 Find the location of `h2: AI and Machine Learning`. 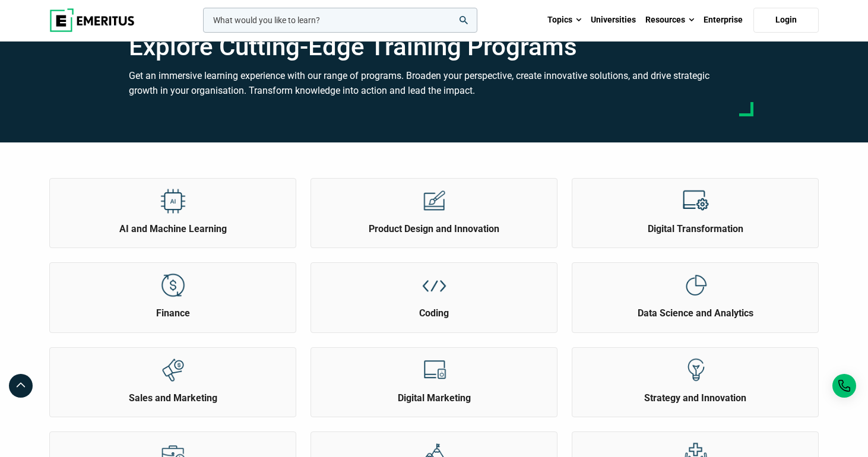

h2: AI and Machine Learning is located at coordinates (173, 229).